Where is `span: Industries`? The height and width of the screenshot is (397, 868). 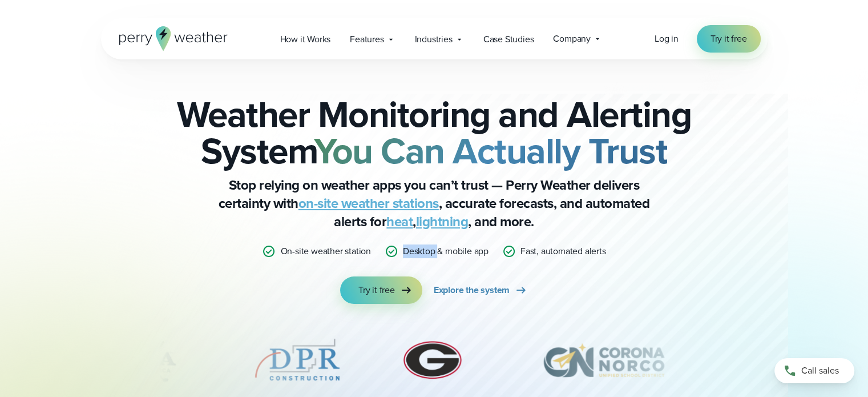 span: Industries is located at coordinates (434, 39).